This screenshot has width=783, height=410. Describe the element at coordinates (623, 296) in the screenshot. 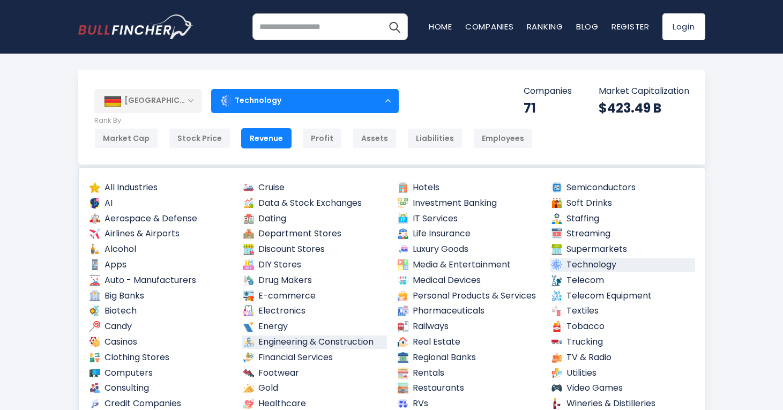

I see `a: Telecom Equipment` at that location.